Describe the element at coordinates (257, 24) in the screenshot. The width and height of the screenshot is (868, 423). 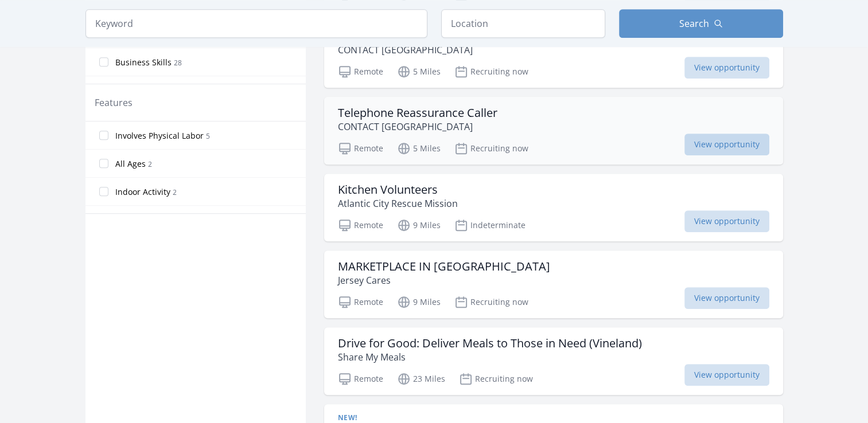
I see `input: Keyword` at that location.